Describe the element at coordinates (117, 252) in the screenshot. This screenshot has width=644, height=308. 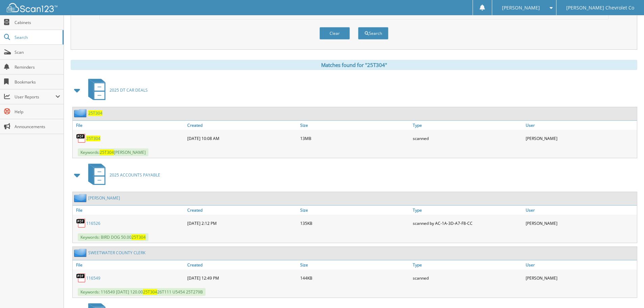
I see `a: SWEETWATER COUNTY CLERK` at that location.